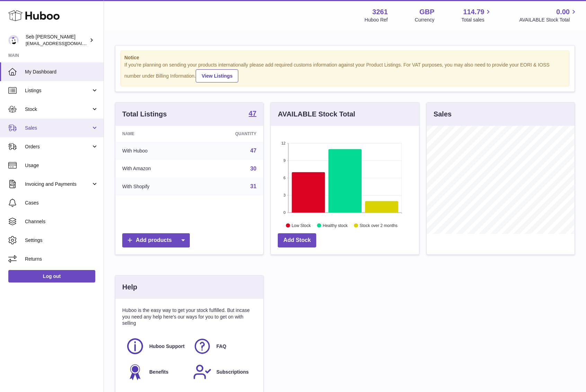 This screenshot has height=392, width=586. Describe the element at coordinates (58, 183) in the screenshot. I see `span: Invoicing and Payments` at that location.